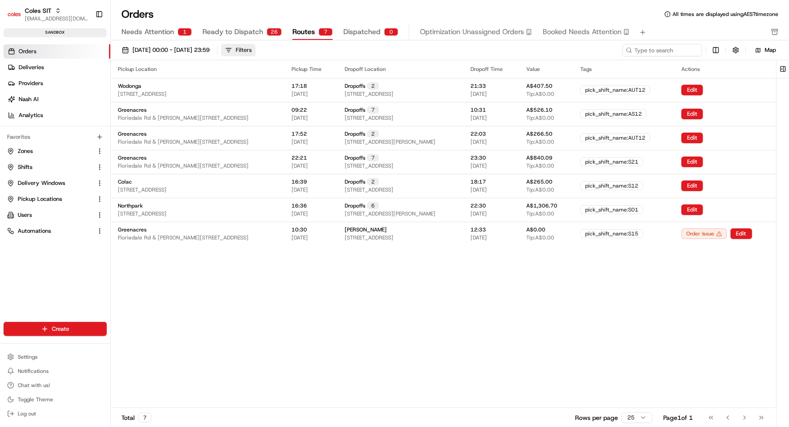  Describe the element at coordinates (57, 99) in the screenshot. I see `a: Nash AI` at that location.